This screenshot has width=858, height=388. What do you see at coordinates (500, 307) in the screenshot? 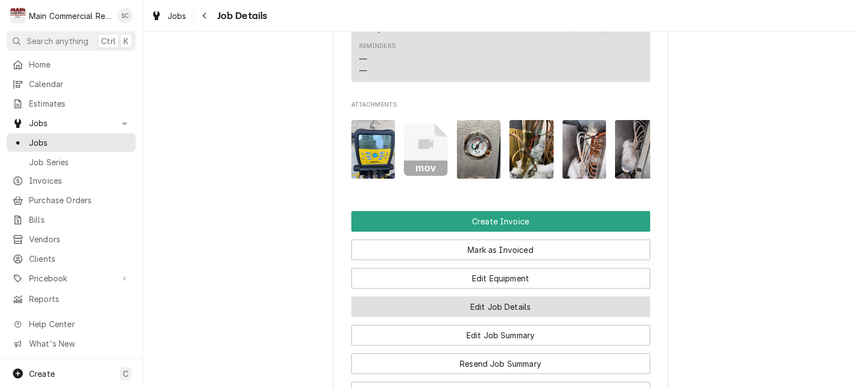
I see `button: Edit Job Details` at bounding box center [500, 307].